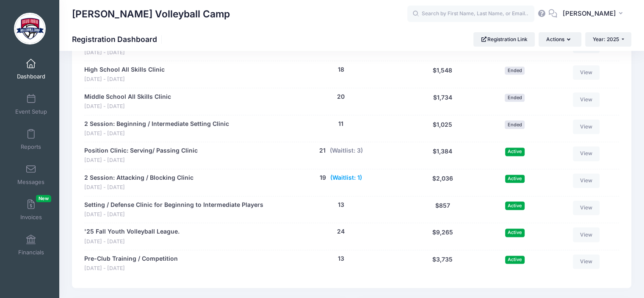 This screenshot has height=298, width=644. What do you see at coordinates (341, 232) in the screenshot?
I see `button: 24` at bounding box center [341, 232].